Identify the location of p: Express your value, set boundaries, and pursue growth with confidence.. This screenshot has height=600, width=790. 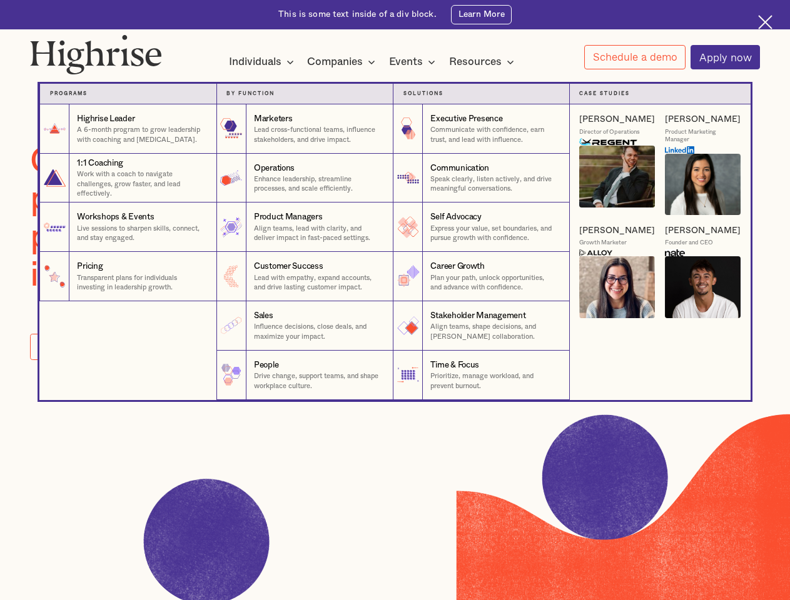
(494, 233).